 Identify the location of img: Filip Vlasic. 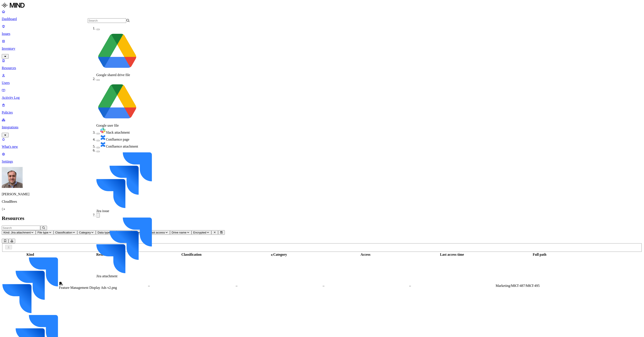
(12, 177).